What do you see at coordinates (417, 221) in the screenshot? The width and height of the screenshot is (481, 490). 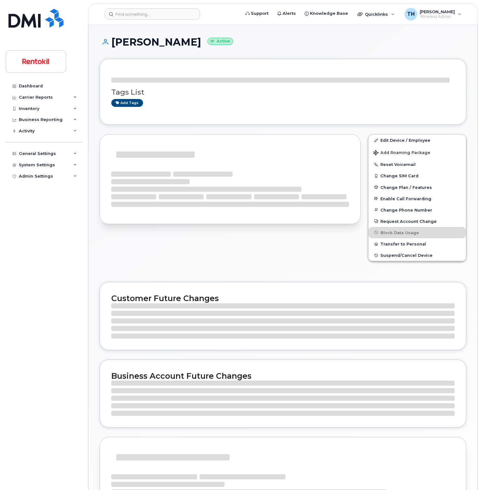 I see `button: Request Account Change` at bounding box center [417, 221].